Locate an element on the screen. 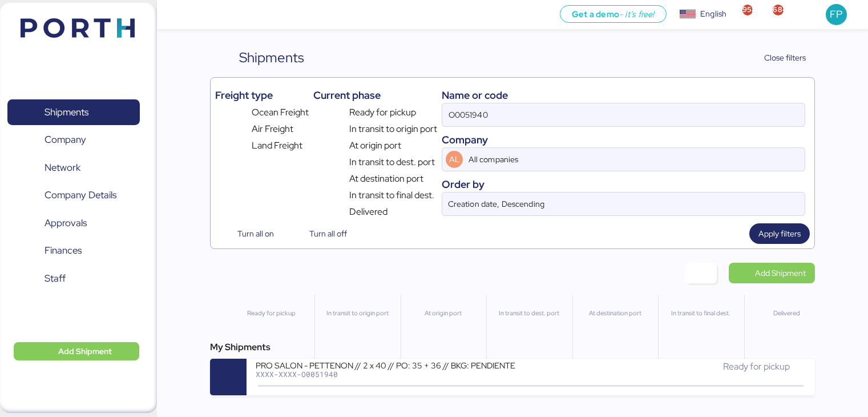 The height and width of the screenshot is (417, 868). span: Air Freight is located at coordinates (272, 129).